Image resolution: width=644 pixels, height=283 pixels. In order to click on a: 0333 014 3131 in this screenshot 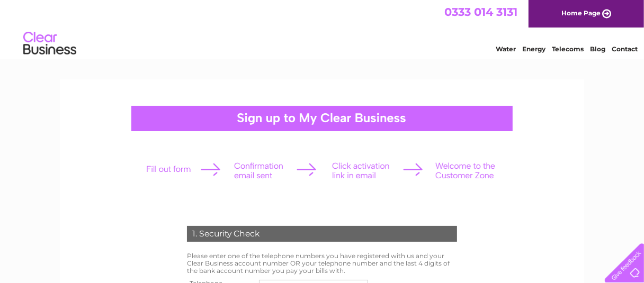, I will do `click(481, 12)`.